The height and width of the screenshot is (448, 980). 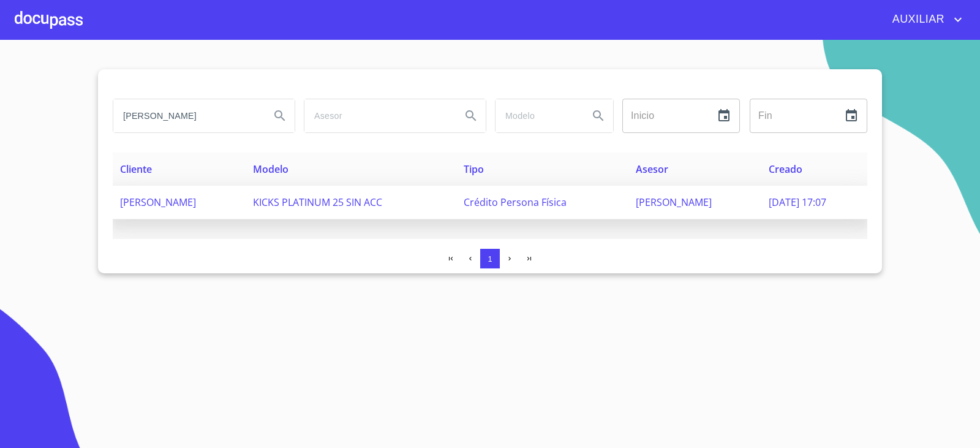 What do you see at coordinates (924, 19) in the screenshot?
I see `button: account of current user` at bounding box center [924, 19].